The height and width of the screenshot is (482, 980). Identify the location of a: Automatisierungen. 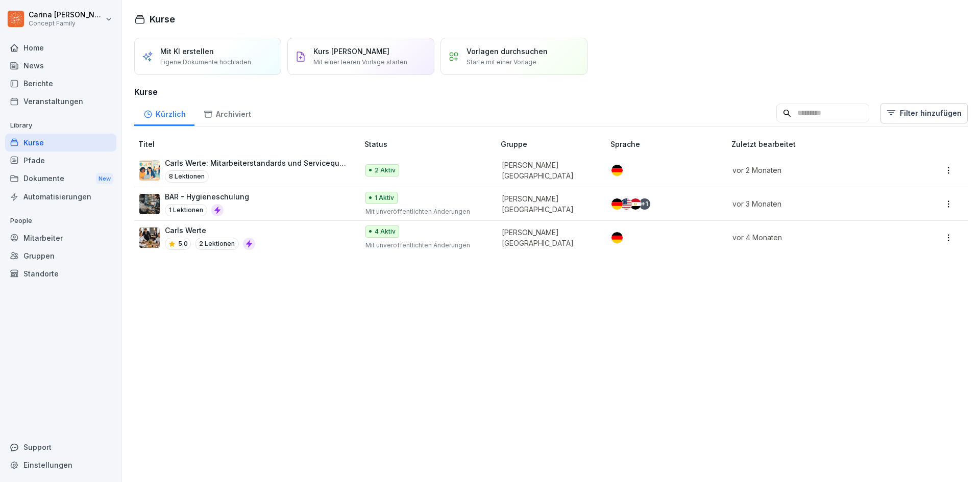
(61, 197).